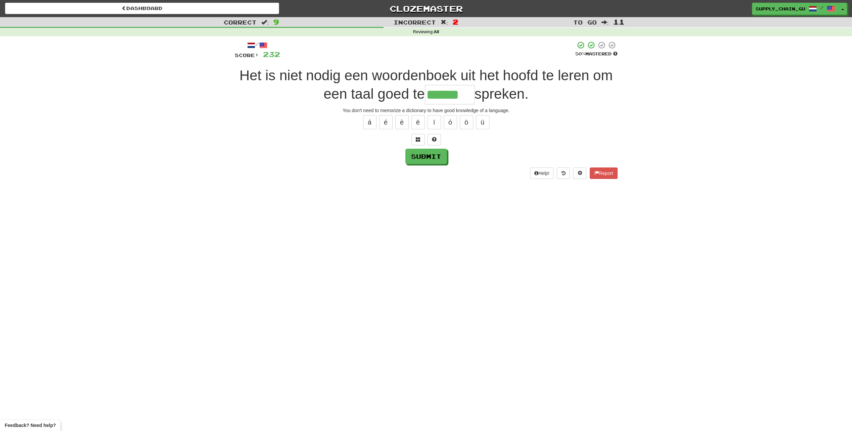 This screenshot has width=852, height=431. What do you see at coordinates (795, 9) in the screenshot?
I see `a: Supply_Chain_Guy /` at bounding box center [795, 9].